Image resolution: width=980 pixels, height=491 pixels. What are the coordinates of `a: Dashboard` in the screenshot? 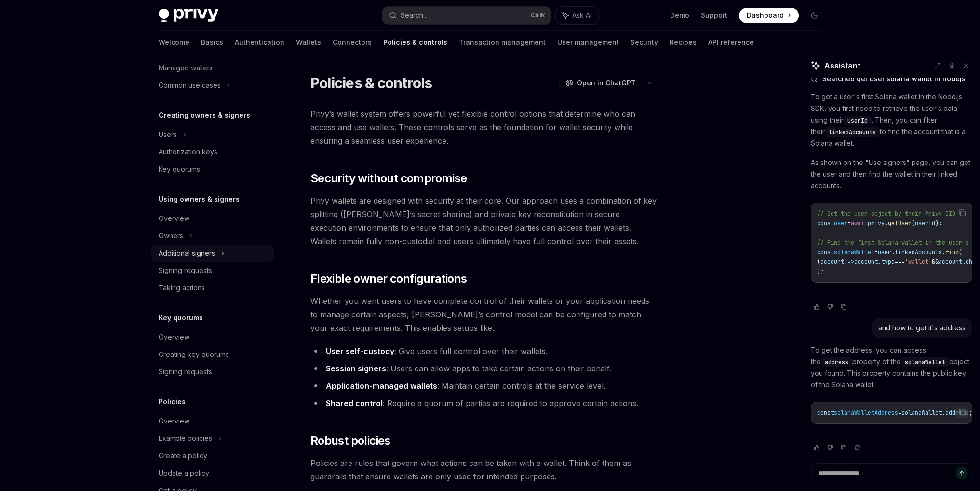 It's located at (768, 15).